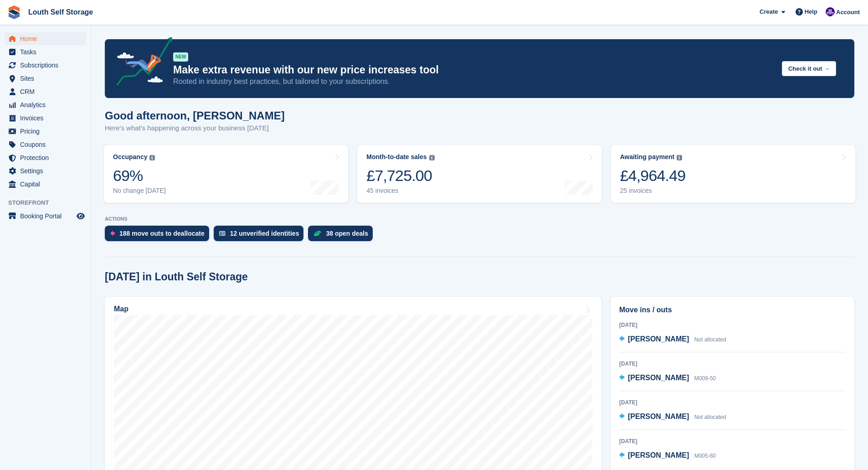  What do you see at coordinates (112, 233) in the screenshot?
I see `img: move_outs_to_deallocate_icon-f764333ba52eb49d3ac5e1228854f67142a1ed5810a6f6cc68b1a99e826820c5.svg` at bounding box center [112, 233].